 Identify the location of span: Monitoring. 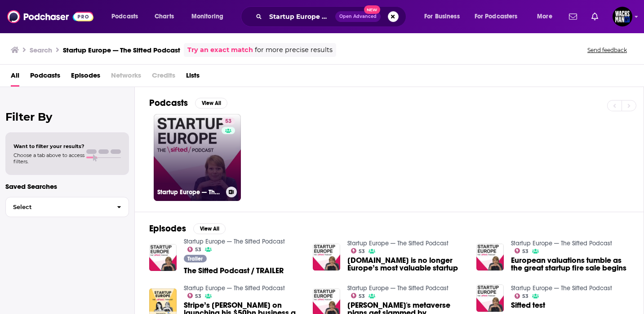
(207, 17).